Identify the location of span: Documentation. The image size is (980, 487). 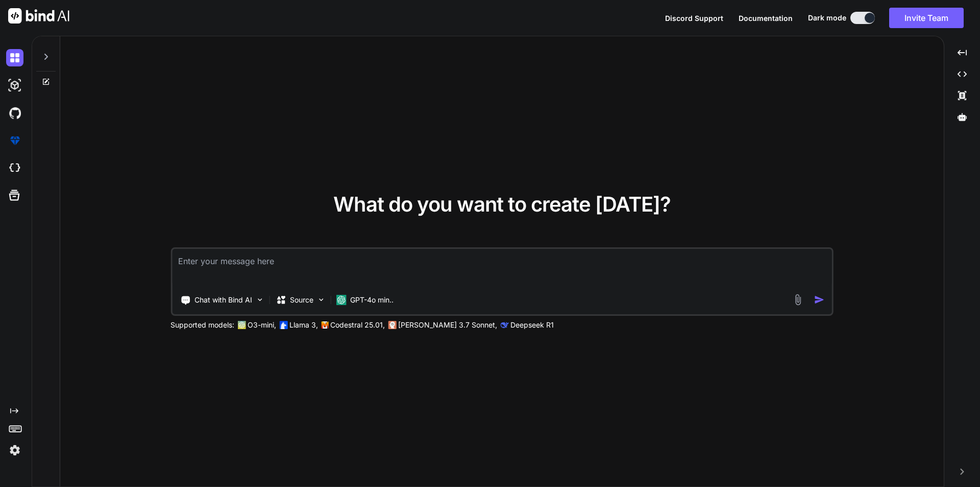
(766, 18).